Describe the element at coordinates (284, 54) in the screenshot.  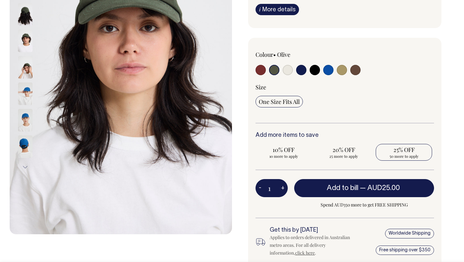
I see `label: Olive` at that location.